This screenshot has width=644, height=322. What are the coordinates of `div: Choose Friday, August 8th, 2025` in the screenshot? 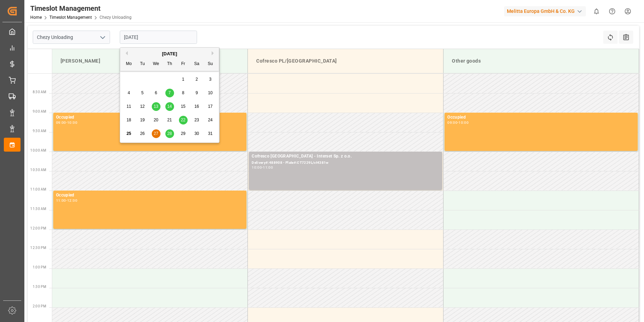 It's located at (183, 93).